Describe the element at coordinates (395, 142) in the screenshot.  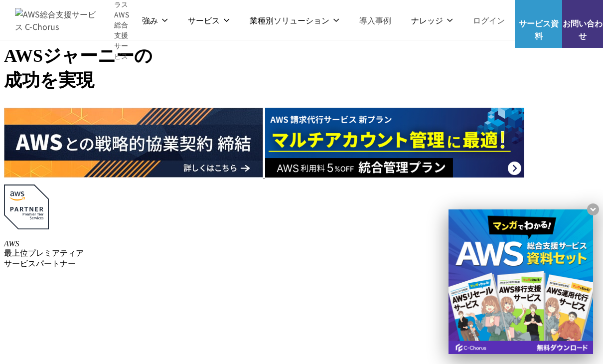
I see `img: AWS請求代行サービス 統合管理プラン` at that location.